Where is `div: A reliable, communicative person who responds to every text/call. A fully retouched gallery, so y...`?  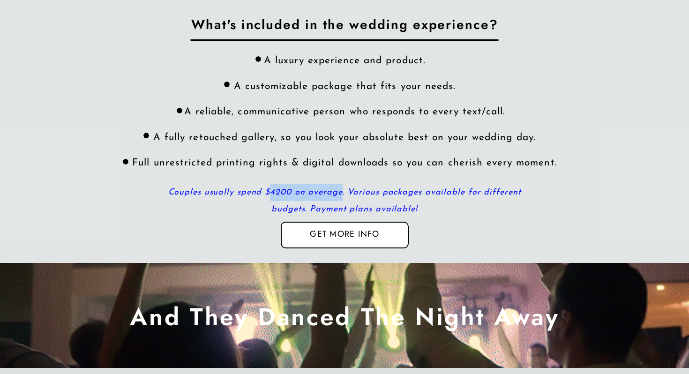 div: A reliable, communicative person who responds to every text/call. A fully retouched gallery, so y... is located at coordinates (345, 128).